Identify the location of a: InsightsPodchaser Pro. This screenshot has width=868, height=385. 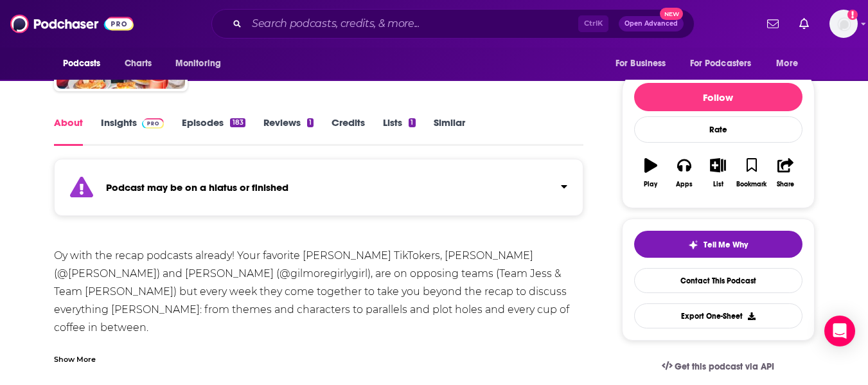
(132, 131).